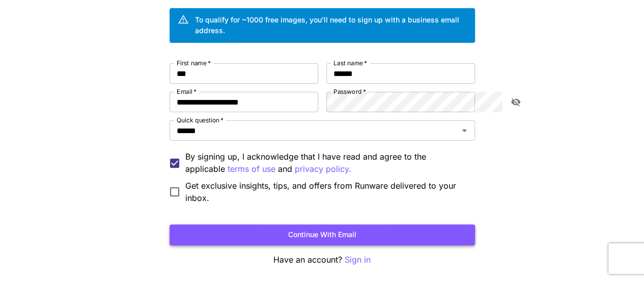 This screenshot has height=281, width=644. I want to click on span: Get exclusive insights, tips, and offers from Runware delivered to your inbox., so click(326, 192).